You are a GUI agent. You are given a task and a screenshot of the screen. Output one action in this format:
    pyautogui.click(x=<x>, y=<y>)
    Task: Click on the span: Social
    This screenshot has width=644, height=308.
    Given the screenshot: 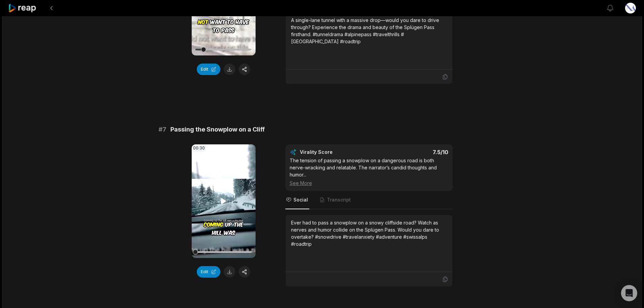 What is the action you would take?
    pyautogui.click(x=301, y=200)
    